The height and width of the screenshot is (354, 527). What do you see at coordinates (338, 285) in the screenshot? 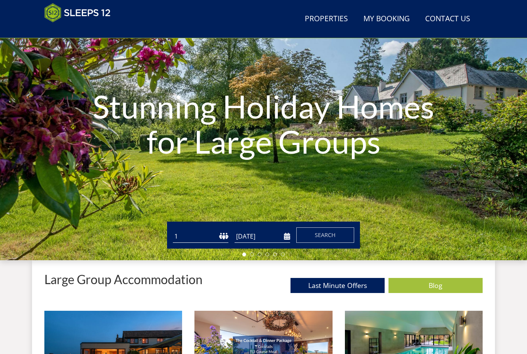
I see `a: Last Minute Offers` at bounding box center [338, 285].